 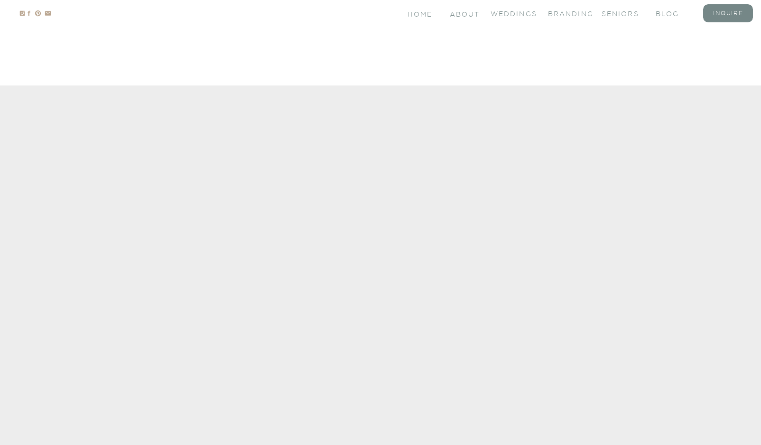 I want to click on a: Home, so click(x=420, y=13).